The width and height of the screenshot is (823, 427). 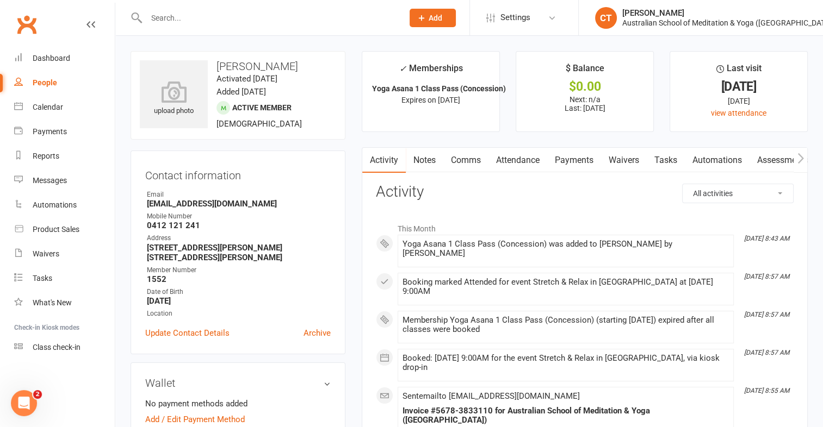 I want to click on div: $ Balance, so click(x=585, y=71).